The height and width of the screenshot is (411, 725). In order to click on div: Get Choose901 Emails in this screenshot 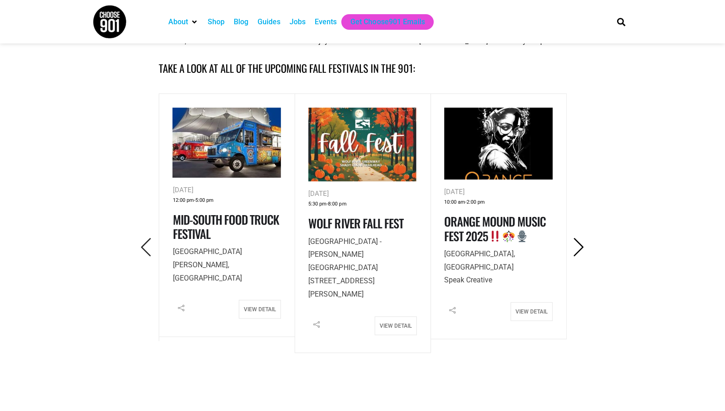, I will do `click(387, 22)`.